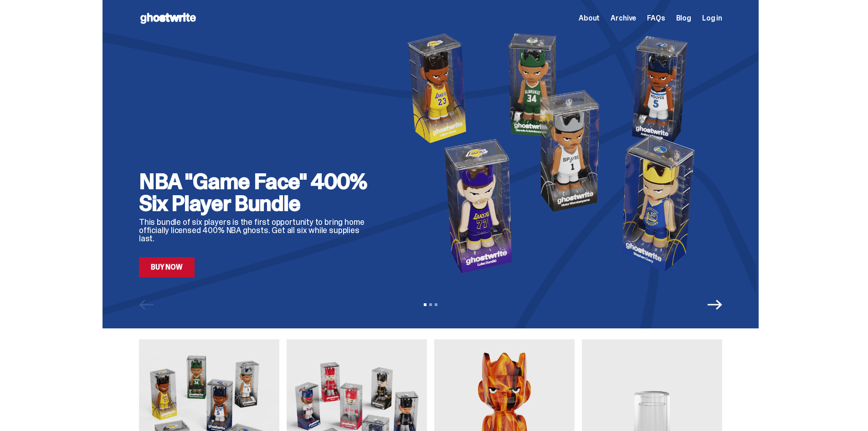  What do you see at coordinates (556, 153) in the screenshot?
I see `img: NBA "Game Face" 400% Six Player Bundle` at bounding box center [556, 153].